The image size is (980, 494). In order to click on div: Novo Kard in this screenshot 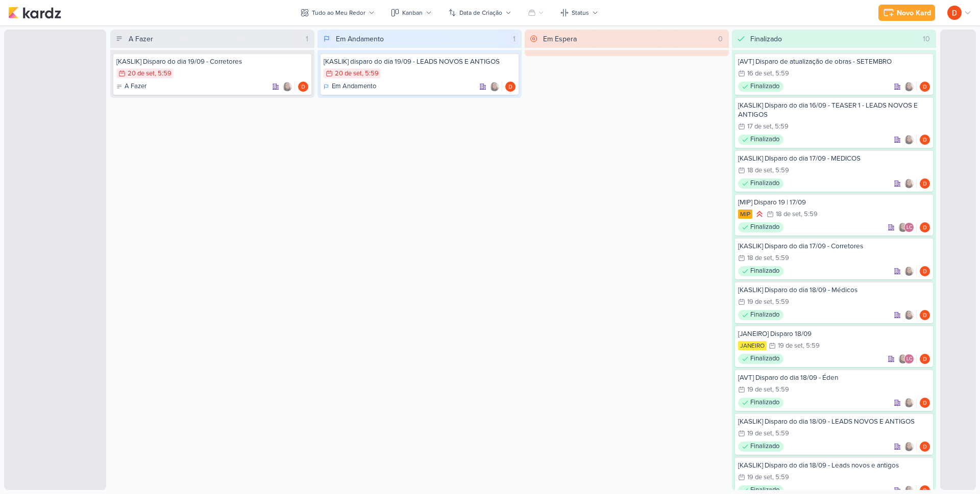, I will do `click(913, 13)`.